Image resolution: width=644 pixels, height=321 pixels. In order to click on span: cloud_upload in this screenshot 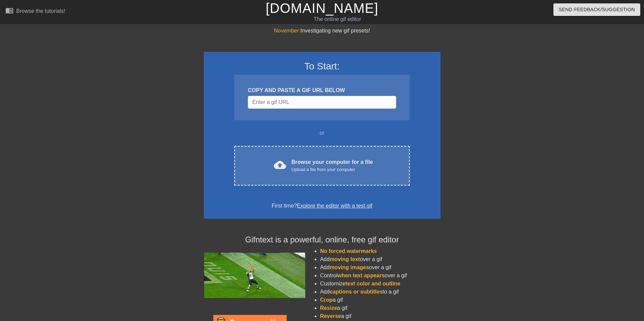, I will do `click(280, 165)`.